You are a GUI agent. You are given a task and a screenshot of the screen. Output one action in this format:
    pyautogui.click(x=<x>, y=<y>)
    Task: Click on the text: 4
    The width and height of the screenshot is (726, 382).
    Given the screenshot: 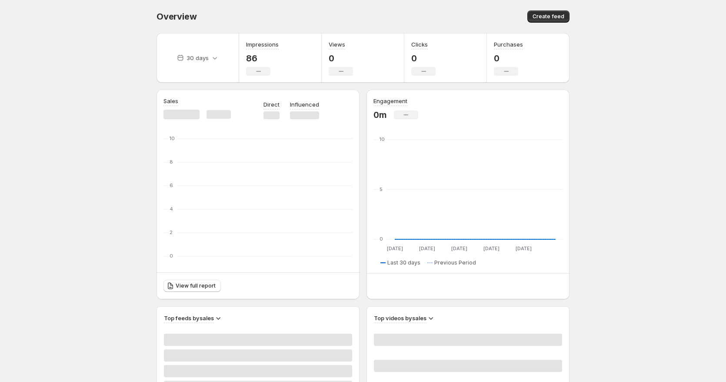 What is the action you would take?
    pyautogui.click(x=171, y=209)
    